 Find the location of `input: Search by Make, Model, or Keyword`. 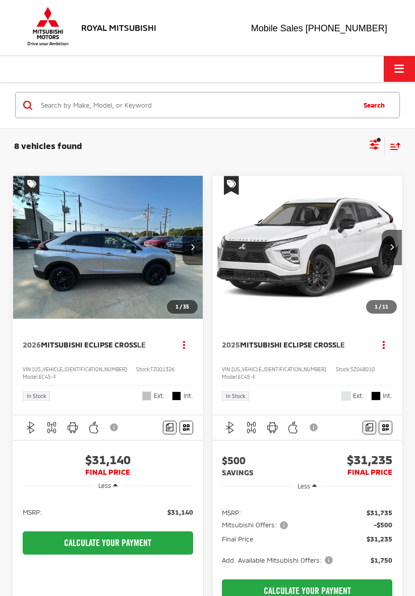

input: Search by Make, Model, or Keyword is located at coordinates (197, 105).